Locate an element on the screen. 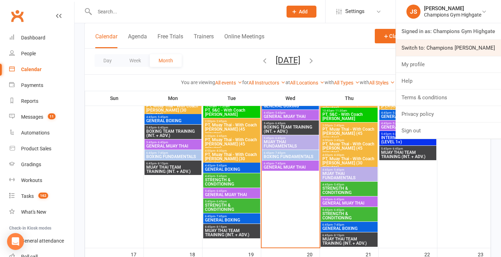 This screenshot has width=501, height=257. div: Product Sales is located at coordinates (36, 148).